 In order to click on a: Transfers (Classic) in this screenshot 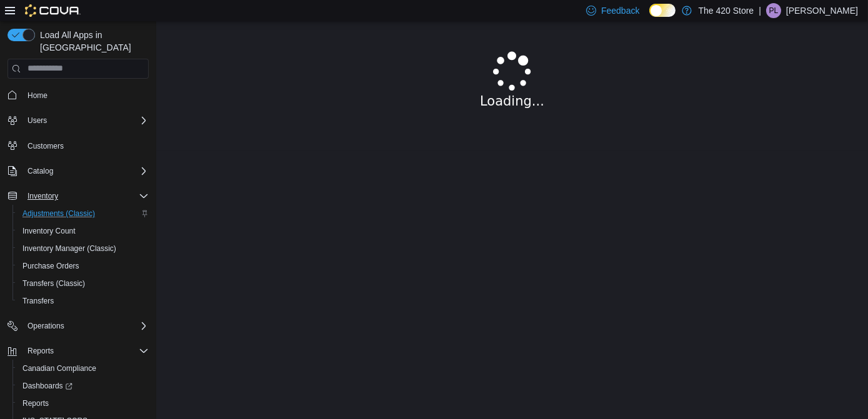, I will do `click(54, 284)`.